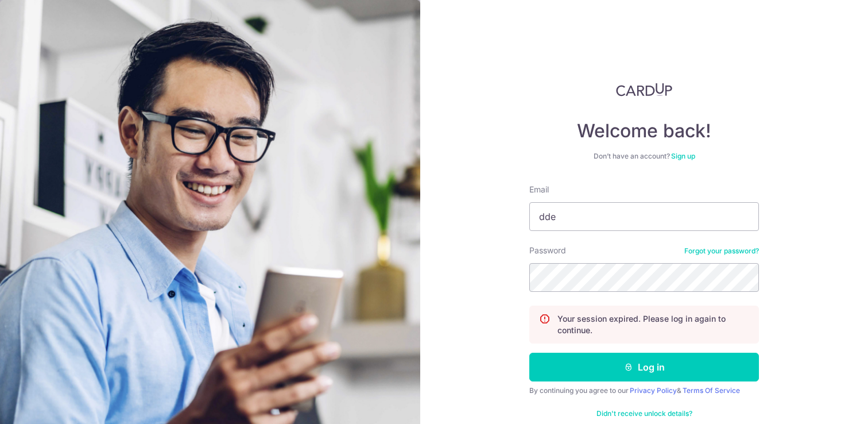 This screenshot has width=868, height=424. Describe the element at coordinates (644, 367) in the screenshot. I see `button: Log in` at that location.